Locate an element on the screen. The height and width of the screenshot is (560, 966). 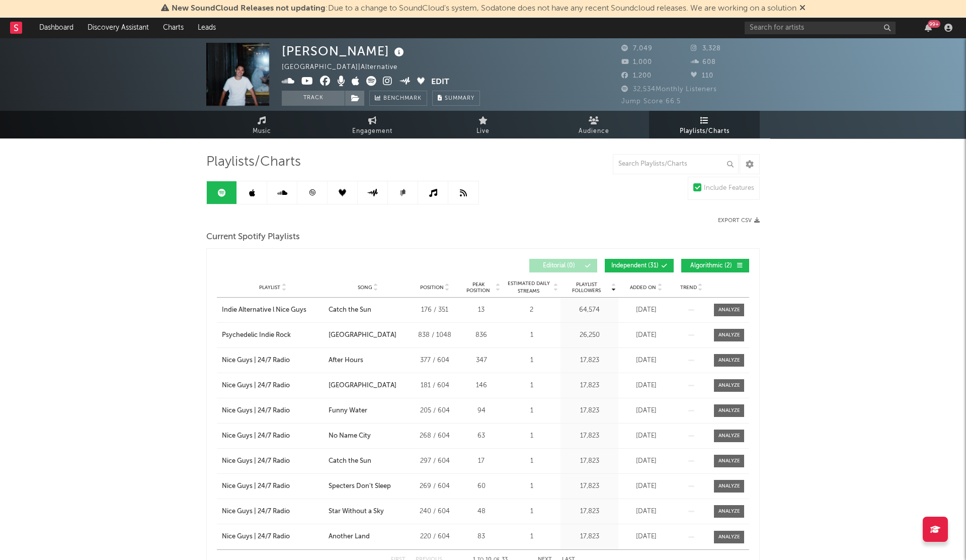
span: Independent ( 31 ) is located at coordinates (635, 266).